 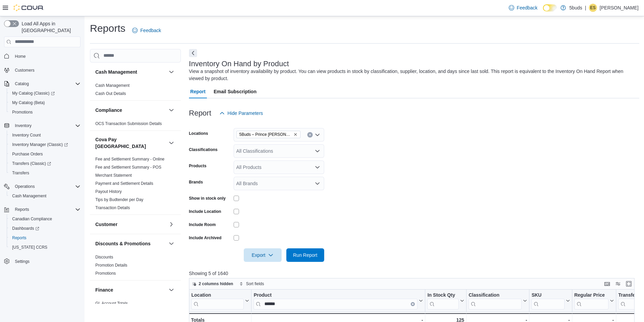 What do you see at coordinates (200, 113) in the screenshot?
I see `h3: Report` at bounding box center [200, 113].